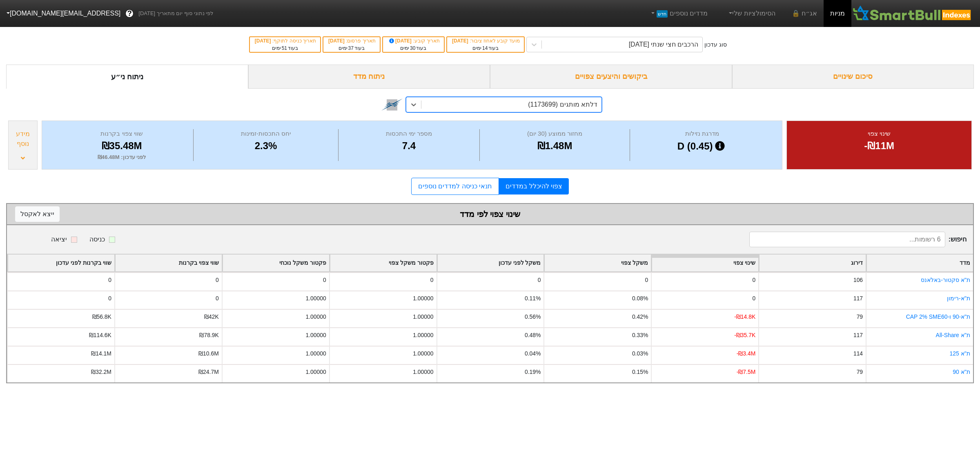  Describe the element at coordinates (912, 13) in the screenshot. I see `img: SmartBull` at that location.